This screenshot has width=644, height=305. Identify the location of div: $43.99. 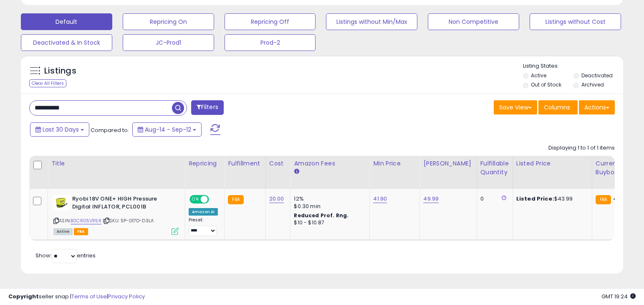
(551, 199).